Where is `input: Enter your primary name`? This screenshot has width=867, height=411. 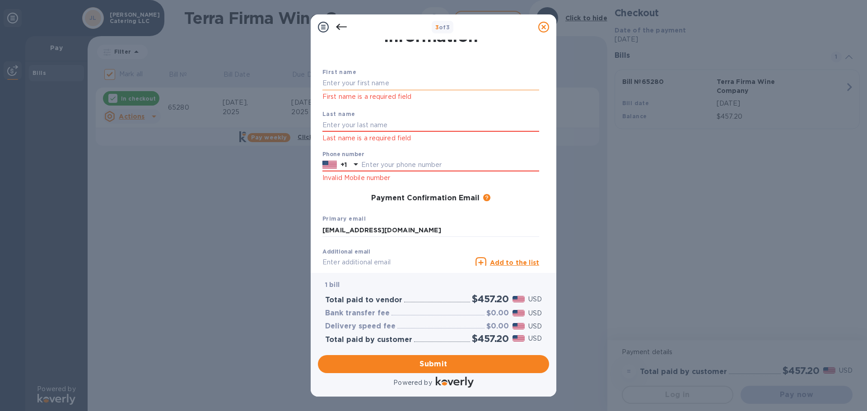
input: Enter your primary name is located at coordinates (431, 230).